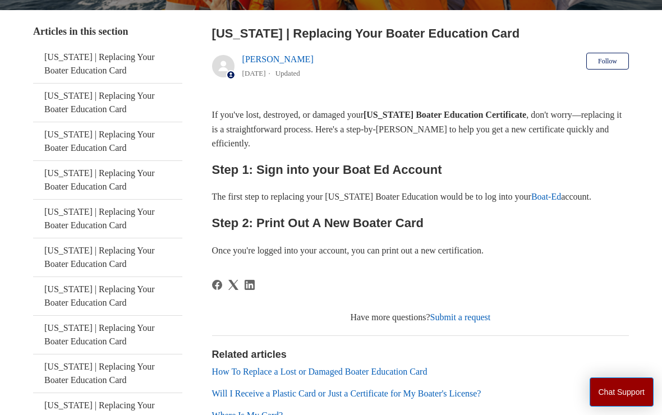 The image size is (662, 415). Describe the element at coordinates (420, 33) in the screenshot. I see `h2: Michigan | Replacing Your Boater Education Card` at that location.